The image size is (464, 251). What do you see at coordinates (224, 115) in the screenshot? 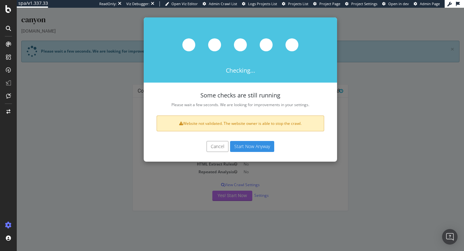
I see `div: Website not validated. The website owner is able to stop the crawl.` at bounding box center [224, 115].